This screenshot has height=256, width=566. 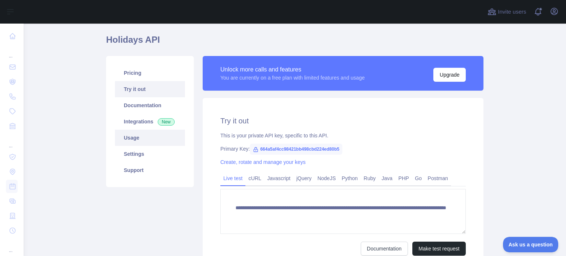 I want to click on h2: Try it out, so click(x=343, y=121).